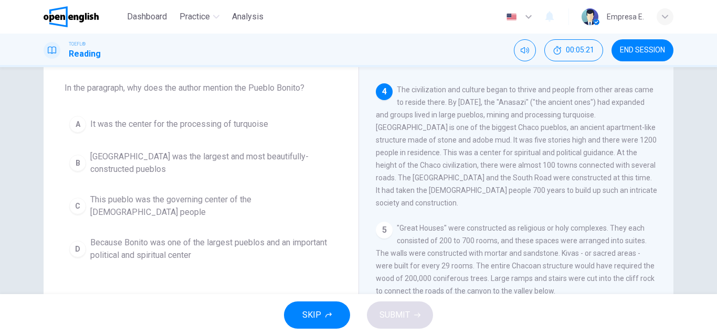 The height and width of the screenshot is (336, 717). What do you see at coordinates (179, 124) in the screenshot?
I see `span: It was the center for the processing of turquoise` at bounding box center [179, 124].